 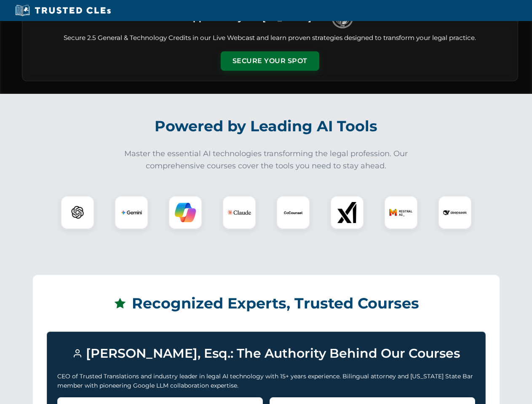 I want to click on div: xAI, so click(x=347, y=213).